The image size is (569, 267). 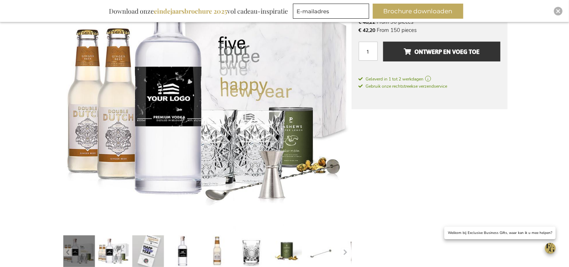 What do you see at coordinates (441, 51) in the screenshot?
I see `button: Ontwerp en voeg toe` at bounding box center [441, 51].